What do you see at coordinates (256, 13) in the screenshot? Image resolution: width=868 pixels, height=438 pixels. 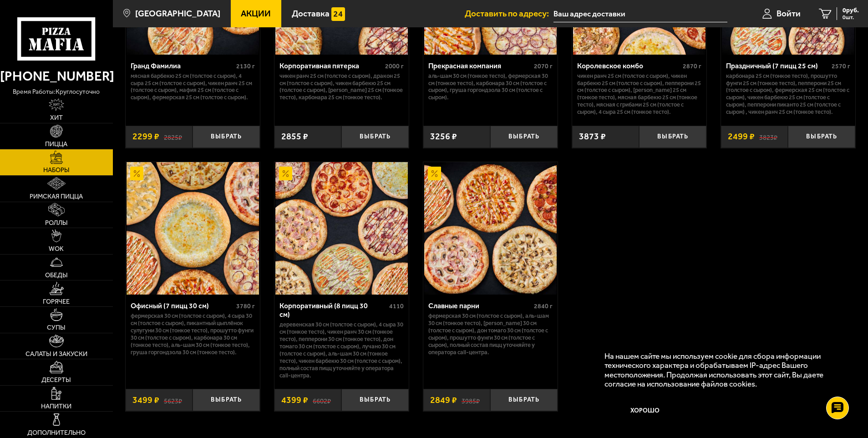 I see `span: Акции` at bounding box center [256, 13].